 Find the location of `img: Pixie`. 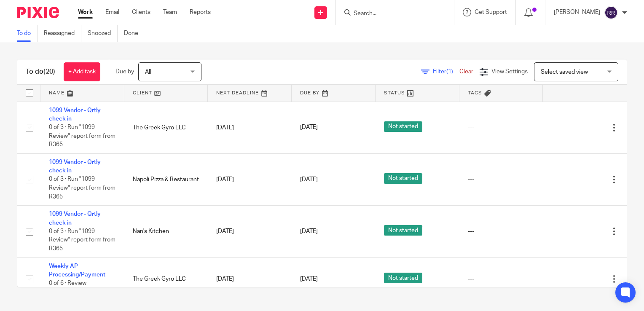

img: Pixie is located at coordinates (38, 12).